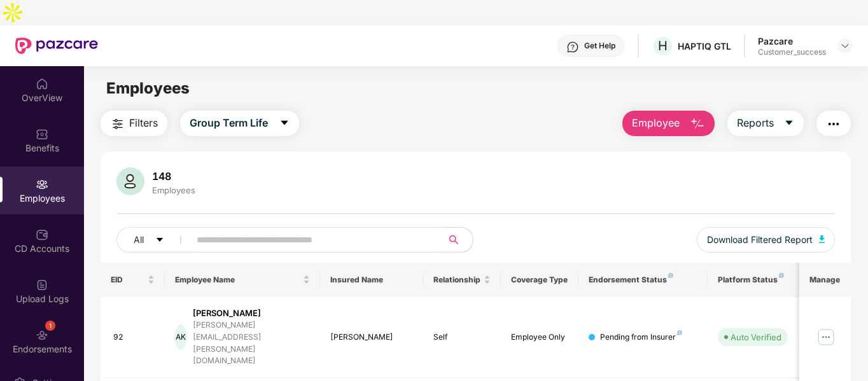 The height and width of the screenshot is (381, 868). I want to click on button: Reportscaret-down, so click(766, 123).